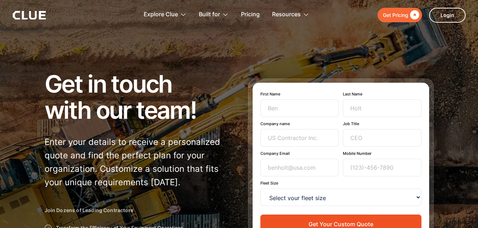  Describe the element at coordinates (382, 138) in the screenshot. I see `input: CEO` at that location.